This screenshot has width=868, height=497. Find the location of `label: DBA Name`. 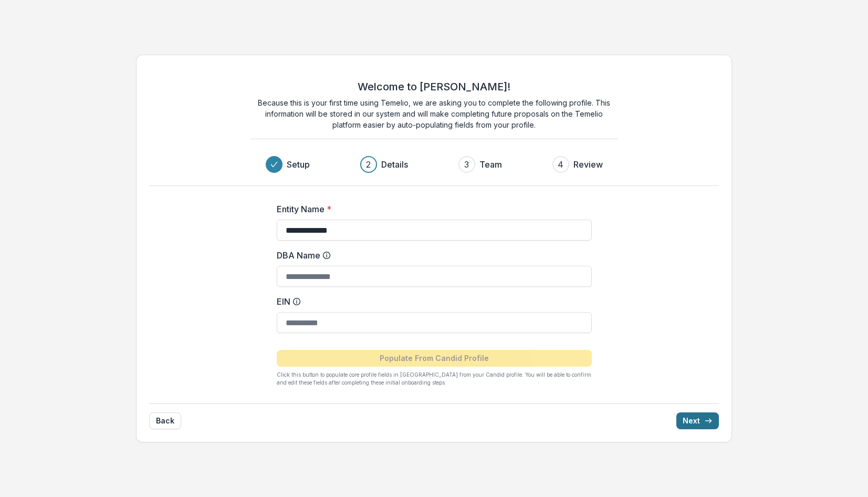

label: DBA Name is located at coordinates (431, 256).